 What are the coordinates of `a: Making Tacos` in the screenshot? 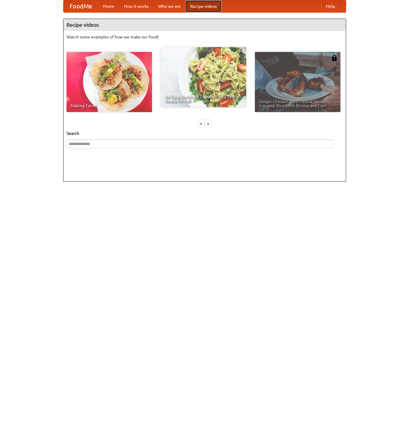 It's located at (109, 82).